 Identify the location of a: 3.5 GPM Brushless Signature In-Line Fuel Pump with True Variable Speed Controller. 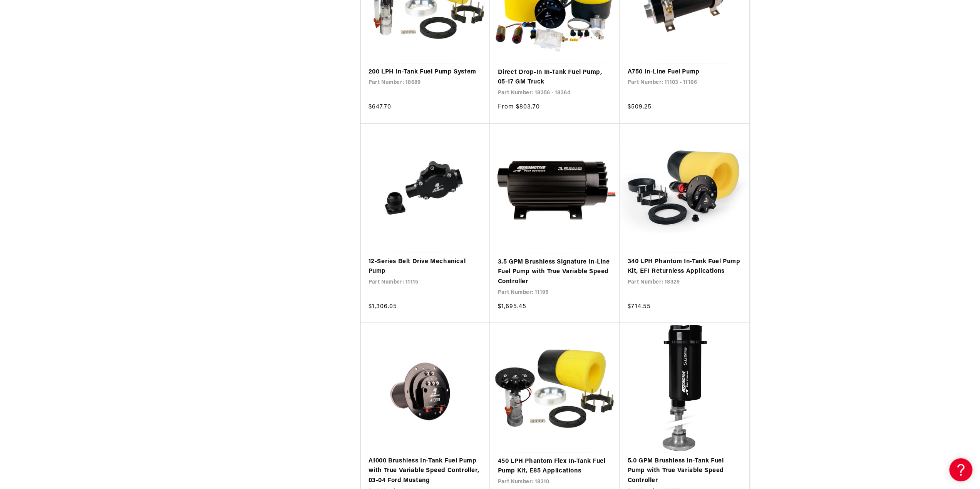
(554, 272).